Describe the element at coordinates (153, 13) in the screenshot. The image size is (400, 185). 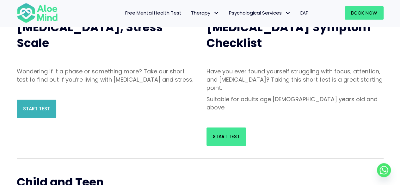
I see `a: Free Mental Health Test` at that location.